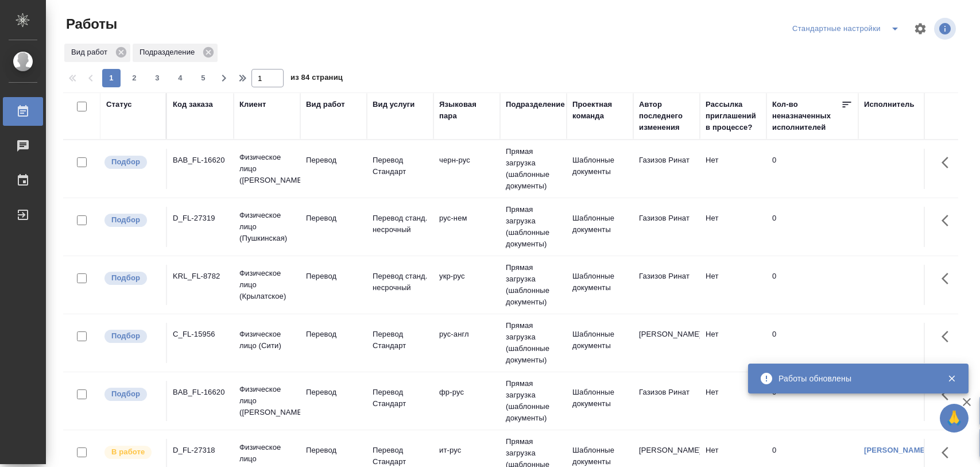 This screenshot has height=467, width=980. What do you see at coordinates (181, 78) in the screenshot?
I see `span: 4` at bounding box center [181, 78].